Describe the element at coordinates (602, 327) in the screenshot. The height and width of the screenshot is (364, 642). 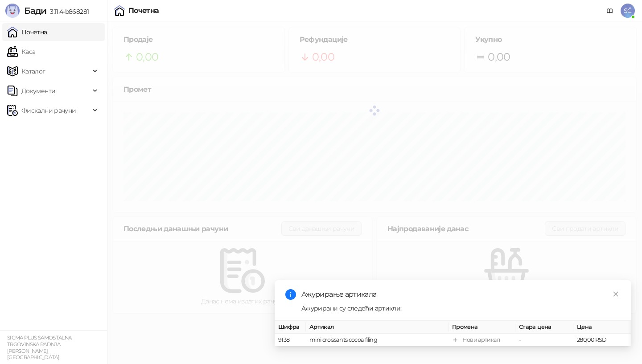
I see `th: Цена` at that location.